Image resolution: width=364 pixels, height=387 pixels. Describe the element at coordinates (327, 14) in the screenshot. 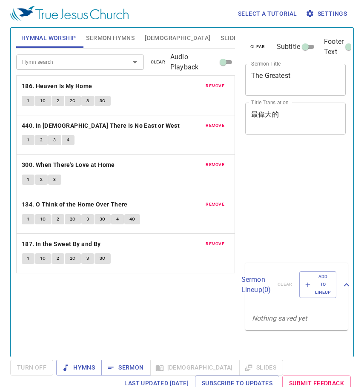

I see `button: Settings` at that location.